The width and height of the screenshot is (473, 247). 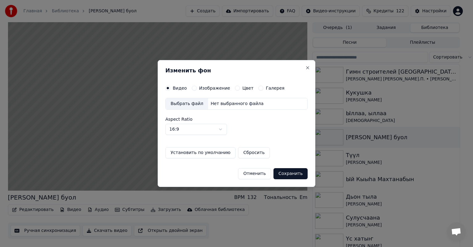 What do you see at coordinates (215, 88) in the screenshot?
I see `label: Изображение` at bounding box center [215, 88].